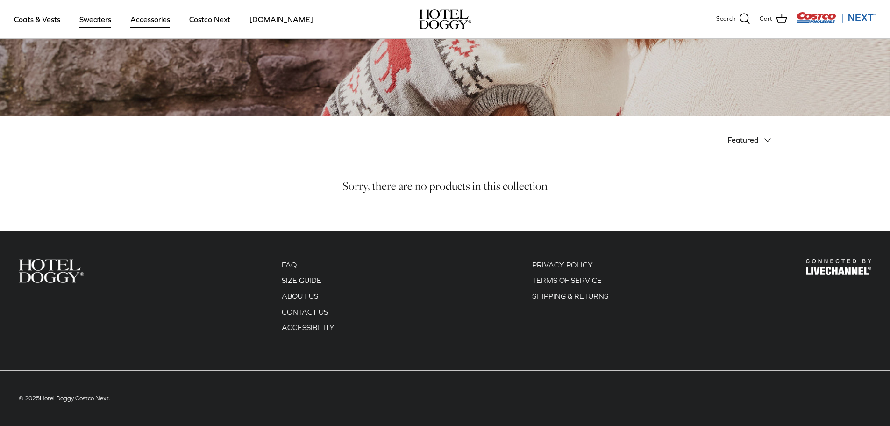 This screenshot has height=426, width=890. What do you see at coordinates (37, 19) in the screenshot?
I see `a: Coats & Vests` at bounding box center [37, 19].